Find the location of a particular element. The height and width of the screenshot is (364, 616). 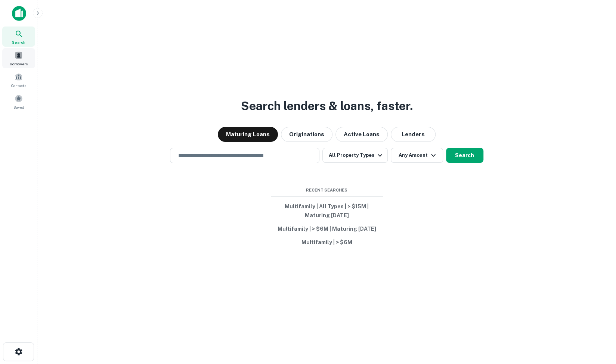

span: Contacts is located at coordinates (19, 85).